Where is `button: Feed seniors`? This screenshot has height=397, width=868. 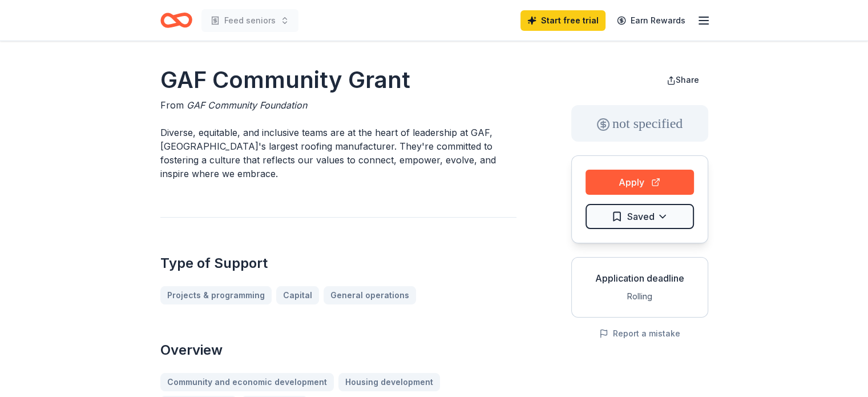
button: Feed seniors is located at coordinates (250, 20).